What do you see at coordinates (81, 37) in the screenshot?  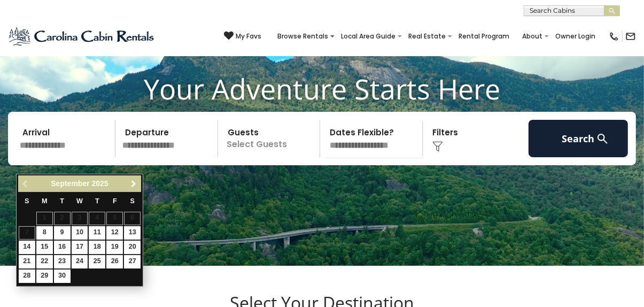 I see `img: Blue-2.png` at bounding box center [81, 37].